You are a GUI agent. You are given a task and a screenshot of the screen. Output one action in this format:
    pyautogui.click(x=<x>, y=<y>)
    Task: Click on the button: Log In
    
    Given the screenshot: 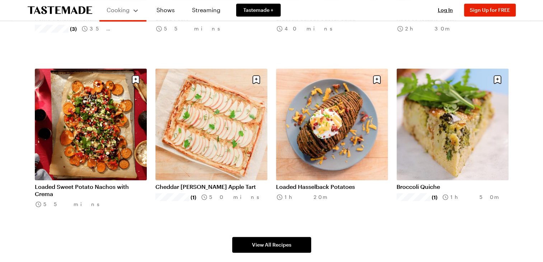 What is the action you would take?
    pyautogui.click(x=445, y=10)
    